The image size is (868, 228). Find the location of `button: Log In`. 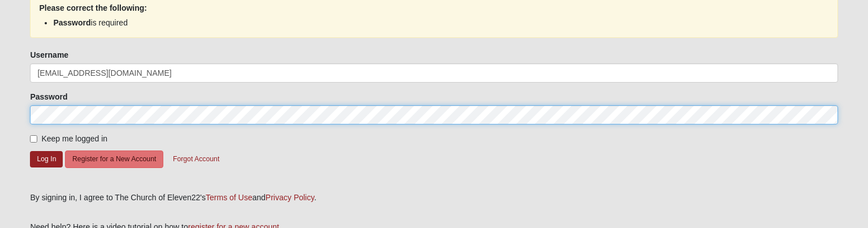

button: Log In is located at coordinates (47, 159).